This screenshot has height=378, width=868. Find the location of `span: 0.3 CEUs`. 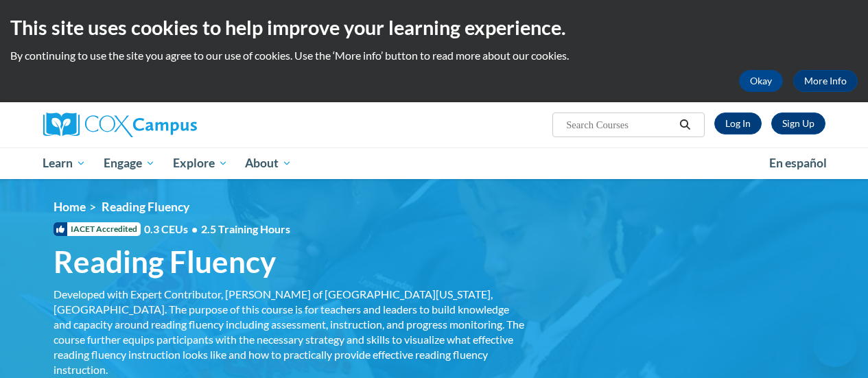

span: 0.3 CEUs is located at coordinates (217, 229).